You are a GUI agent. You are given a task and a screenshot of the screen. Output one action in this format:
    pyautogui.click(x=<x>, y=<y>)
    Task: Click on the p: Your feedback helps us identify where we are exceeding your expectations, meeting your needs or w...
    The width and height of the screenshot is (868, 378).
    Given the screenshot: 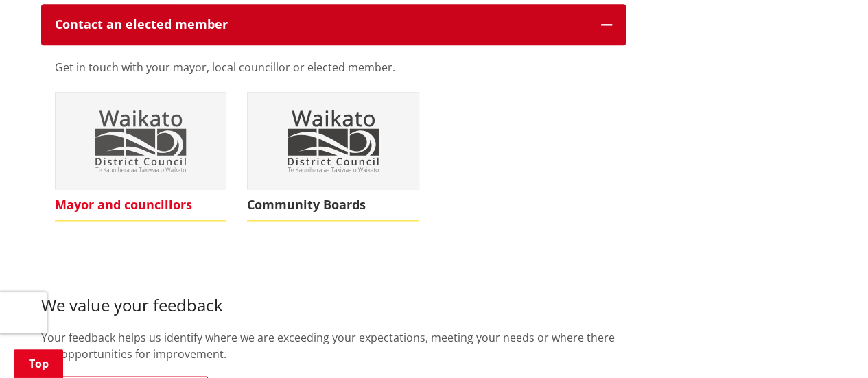 What is the action you would take?
    pyautogui.click(x=333, y=346)
    